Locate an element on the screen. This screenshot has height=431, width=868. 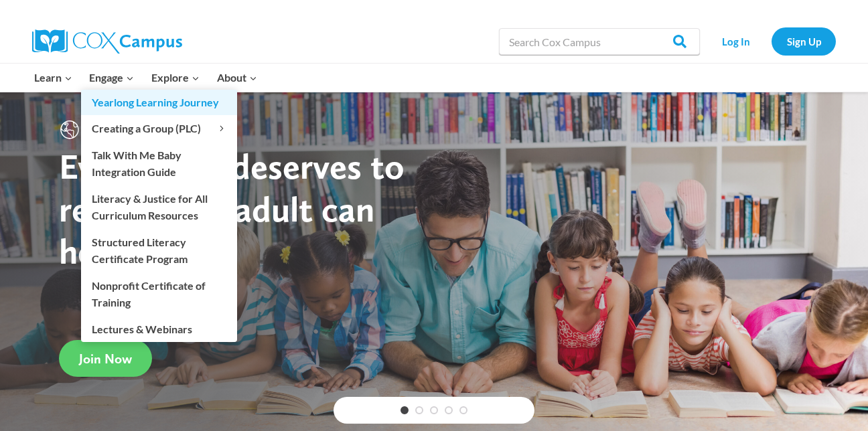
button: Child menu of About is located at coordinates (237, 78).